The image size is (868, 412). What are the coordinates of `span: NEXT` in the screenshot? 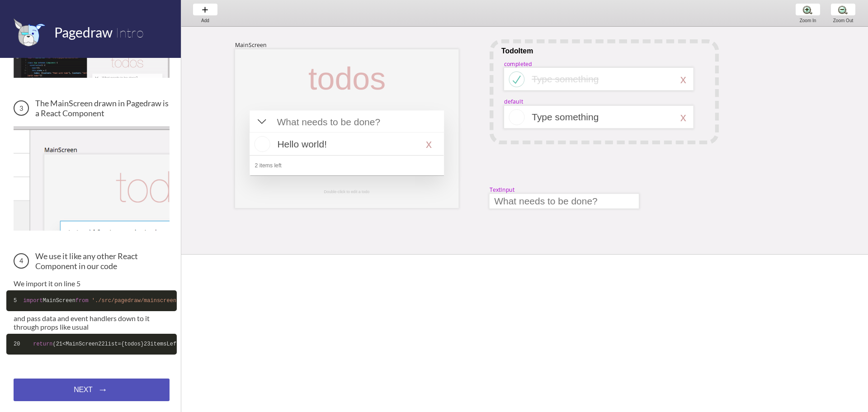 It's located at (83, 390).